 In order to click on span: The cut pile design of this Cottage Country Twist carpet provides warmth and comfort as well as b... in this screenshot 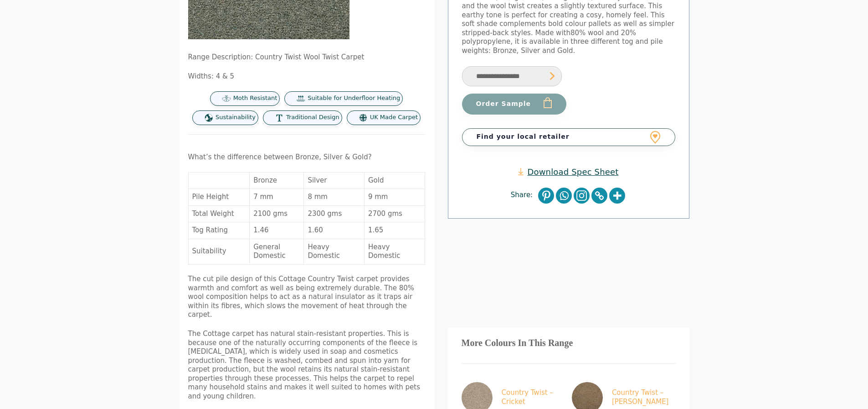, I will do `click(301, 296)`.